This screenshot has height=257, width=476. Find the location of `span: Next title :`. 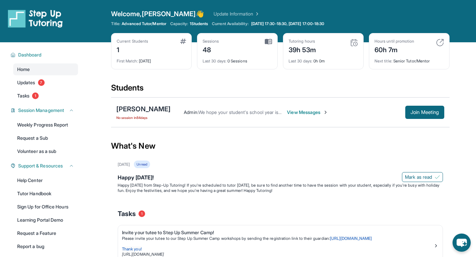

span: Next title : is located at coordinates (384, 61).